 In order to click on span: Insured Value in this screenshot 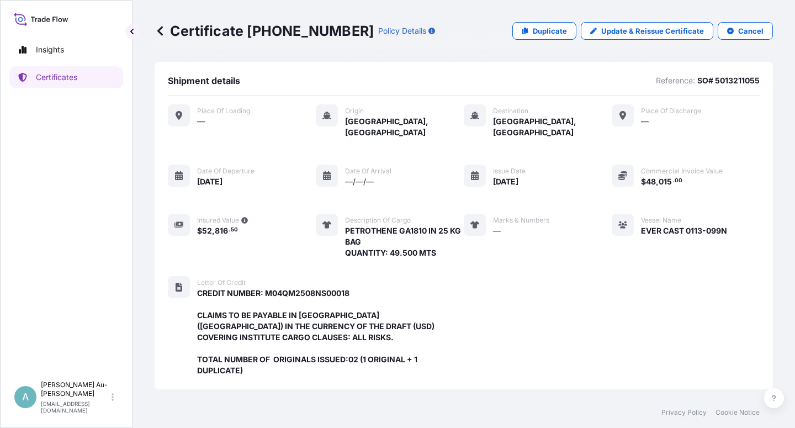, I will do `click(218, 220)`.